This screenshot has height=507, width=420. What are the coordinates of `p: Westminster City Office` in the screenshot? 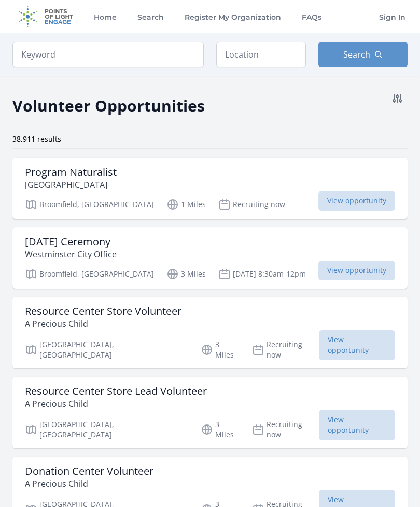 It's located at (71, 254).